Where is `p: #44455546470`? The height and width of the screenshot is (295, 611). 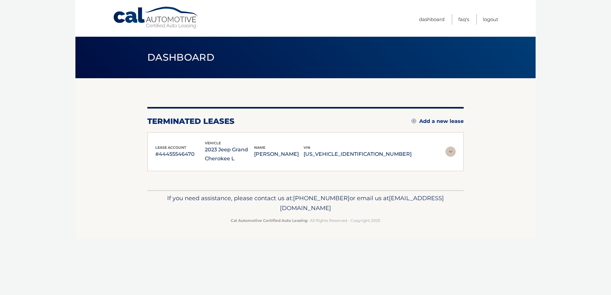 p: #44455546470 is located at coordinates (180, 154).